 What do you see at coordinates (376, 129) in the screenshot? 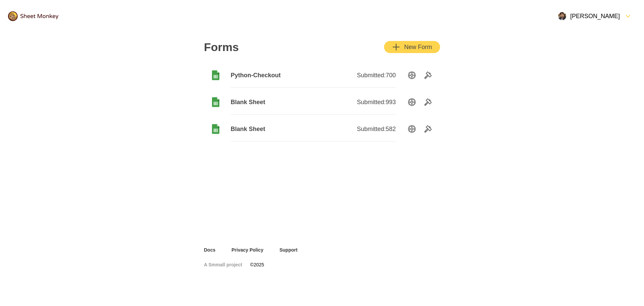
I see `span: Submitted: 582` at bounding box center [376, 129].